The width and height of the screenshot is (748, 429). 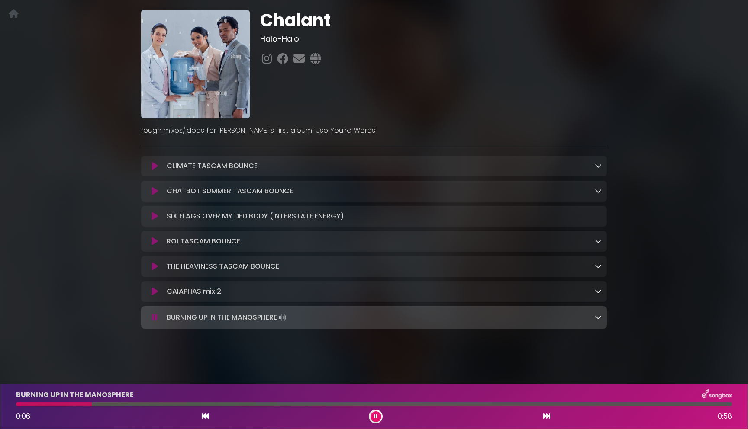 What do you see at coordinates (433, 39) in the screenshot?
I see `h3: Halo-Halo` at bounding box center [433, 39].